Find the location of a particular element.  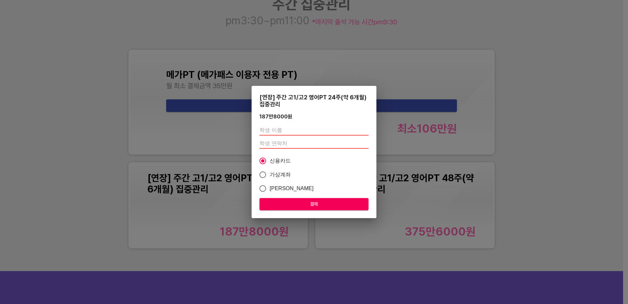

div: 187만8000 원 is located at coordinates (276, 116).